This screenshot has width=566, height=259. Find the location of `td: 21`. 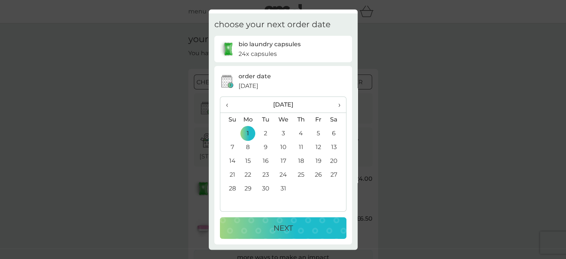

td: 21 is located at coordinates (230, 175).